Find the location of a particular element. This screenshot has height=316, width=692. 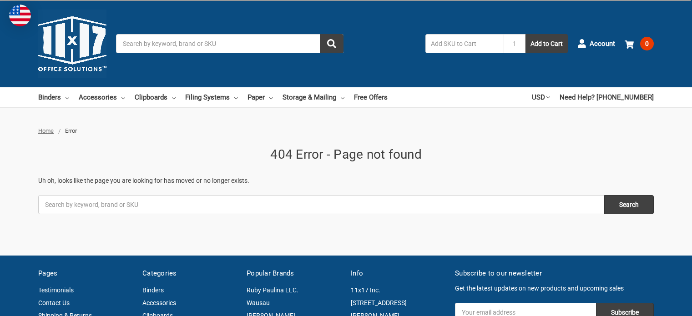

h5: Pages is located at coordinates (86, 273).